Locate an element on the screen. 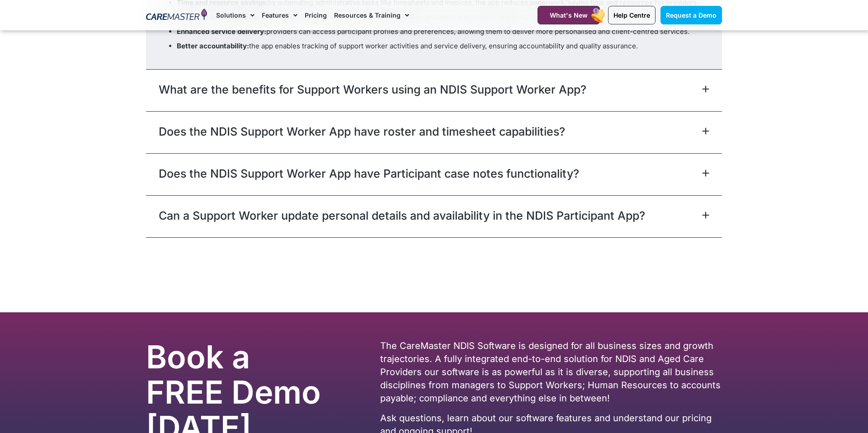 This screenshot has width=868, height=433. b: Better accountability: is located at coordinates (213, 45).